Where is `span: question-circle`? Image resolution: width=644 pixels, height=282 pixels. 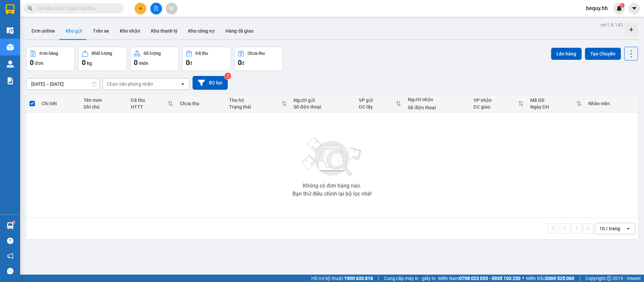 span: question-circle is located at coordinates (10, 241).